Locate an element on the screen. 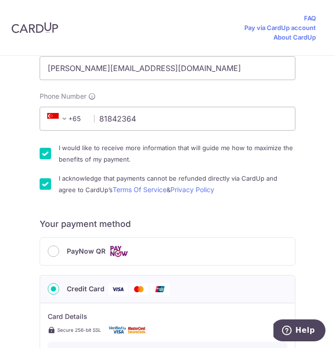 The image size is (335, 348). a: FAQ is located at coordinates (310, 18).